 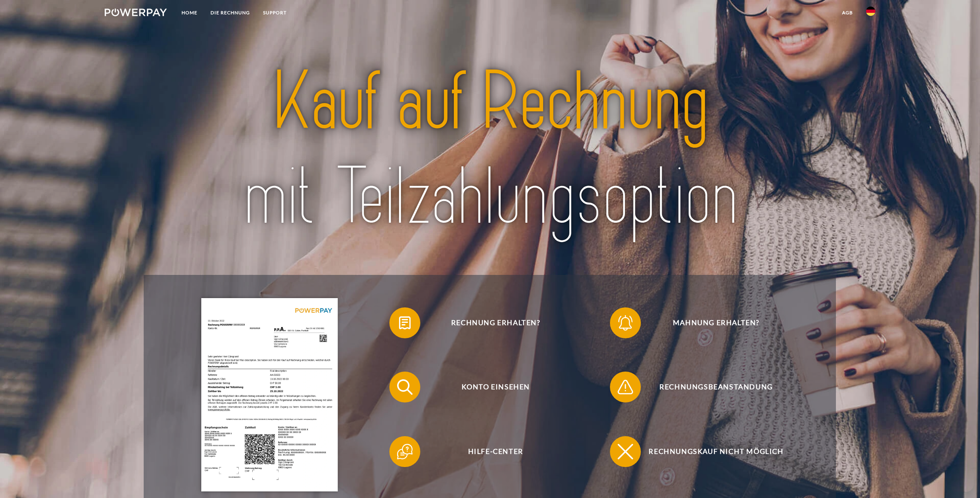 What do you see at coordinates (275, 13) in the screenshot?
I see `a: SUPPORT` at bounding box center [275, 13].